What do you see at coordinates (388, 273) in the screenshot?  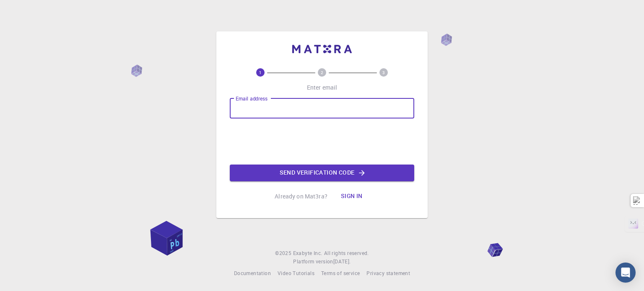 I see `span: Privacy statement` at bounding box center [388, 273].